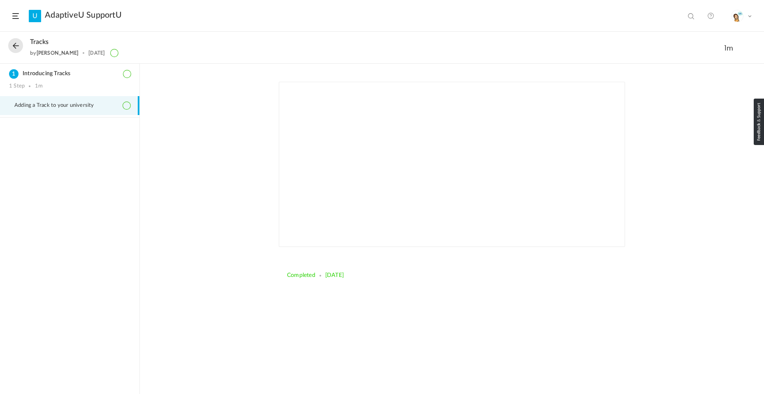 The height and width of the screenshot is (394, 764). I want to click on a: U, so click(35, 16).